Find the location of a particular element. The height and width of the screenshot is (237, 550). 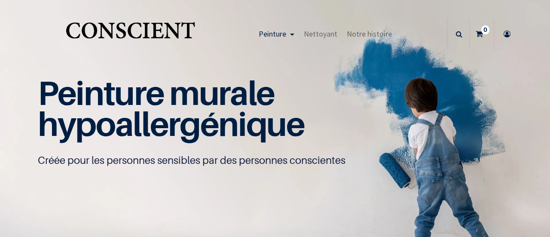

sup: 0 is located at coordinates (485, 30).